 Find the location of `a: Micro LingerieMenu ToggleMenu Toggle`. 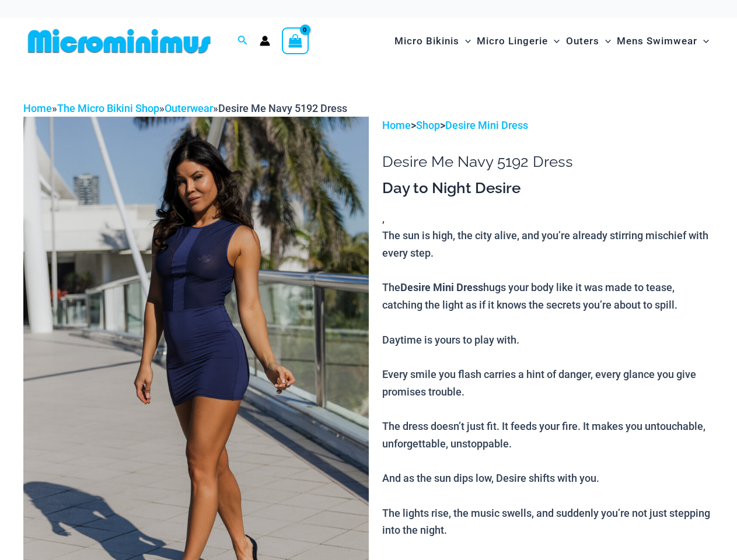

a: Micro LingerieMenu ToggleMenu Toggle is located at coordinates (518, 41).